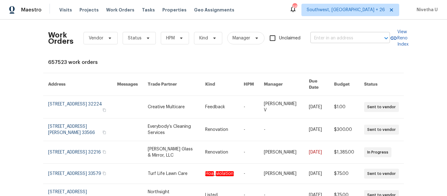 This screenshot has height=196, width=447. What do you see at coordinates (172, 85) in the screenshot?
I see `th: Trade Partner` at bounding box center [172, 85].